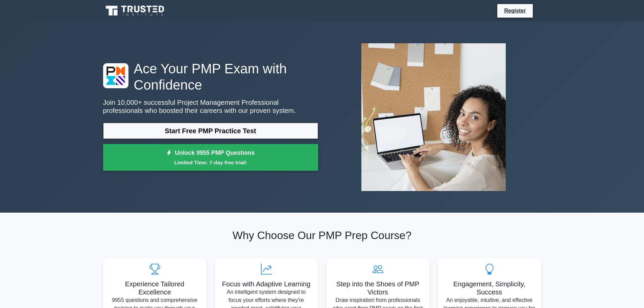  I want to click on h2: Why Choose Our PMP Prep Course?, so click(323, 235).